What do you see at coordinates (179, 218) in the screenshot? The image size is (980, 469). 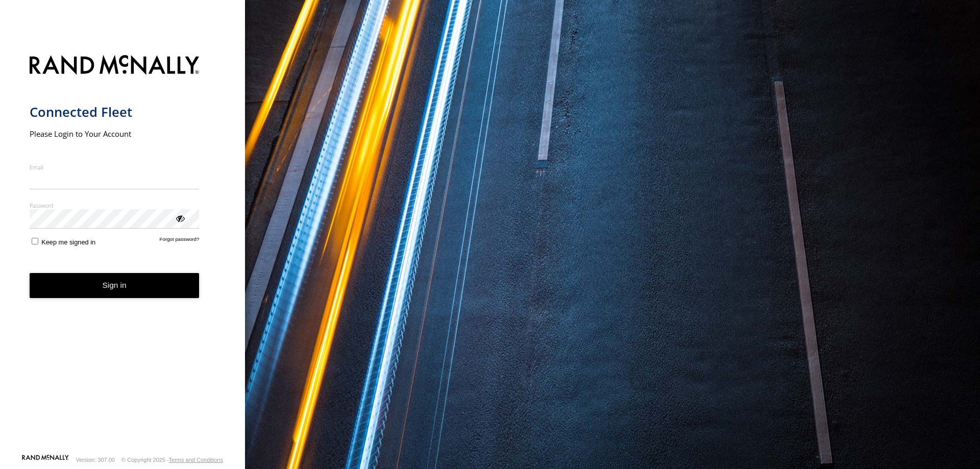 I see `div: ViewPassword` at bounding box center [179, 218].